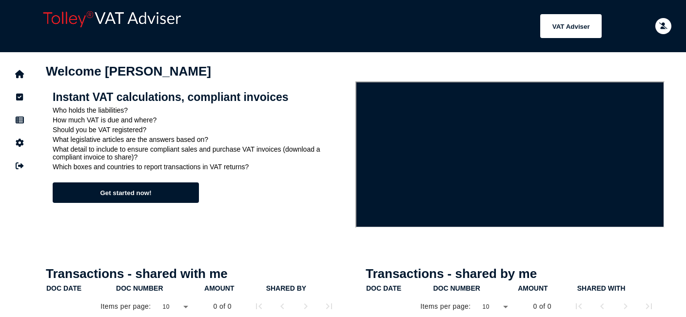 The image size is (686, 317). Describe the element at coordinates (201, 97) in the screenshot. I see `h2: Instant VAT calculations, compliant invoices` at that location.